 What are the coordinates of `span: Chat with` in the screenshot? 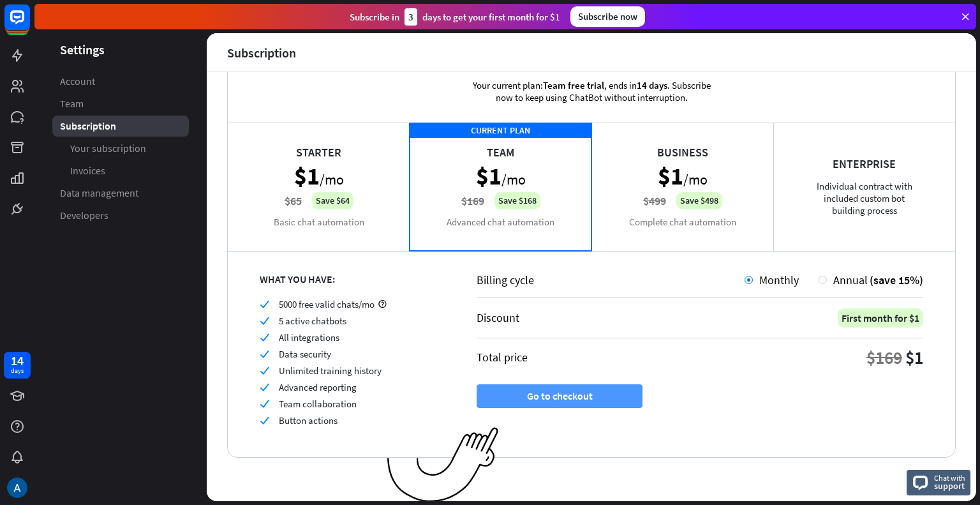 It's located at (949, 478).